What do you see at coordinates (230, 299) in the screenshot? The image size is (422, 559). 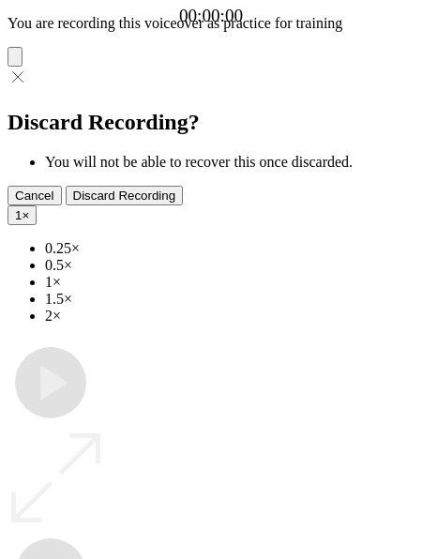 I see `li: 1.5×` at bounding box center [230, 299].